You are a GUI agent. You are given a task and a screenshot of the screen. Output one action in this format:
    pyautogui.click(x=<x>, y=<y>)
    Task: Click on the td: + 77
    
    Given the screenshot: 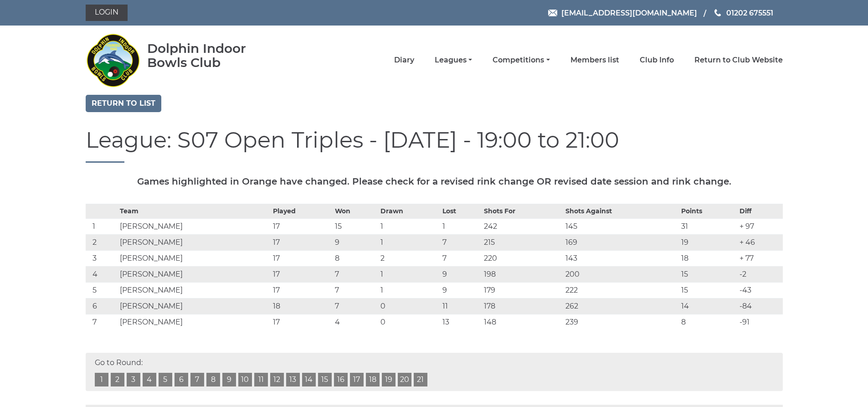 What is the action you would take?
    pyautogui.click(x=760, y=258)
    